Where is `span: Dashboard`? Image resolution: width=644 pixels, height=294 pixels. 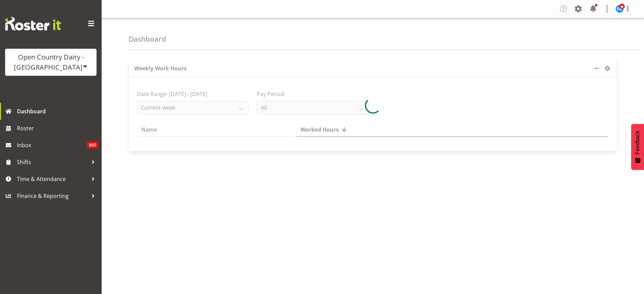
span: Dashboard is located at coordinates (57, 111).